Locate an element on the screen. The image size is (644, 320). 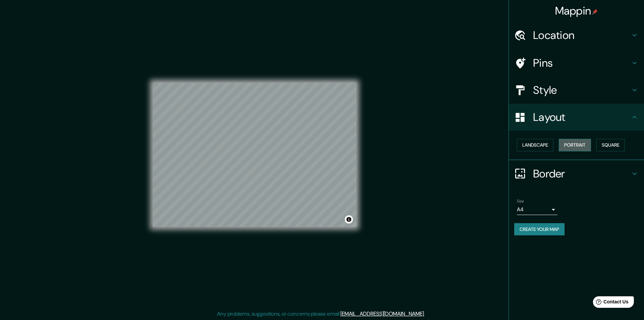
button: Portrait is located at coordinates (575, 145).